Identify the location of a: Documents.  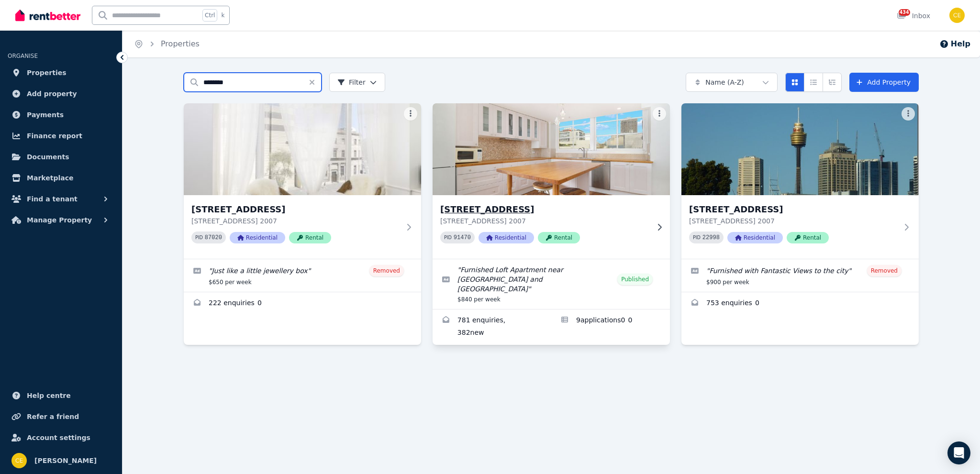
(61, 157).